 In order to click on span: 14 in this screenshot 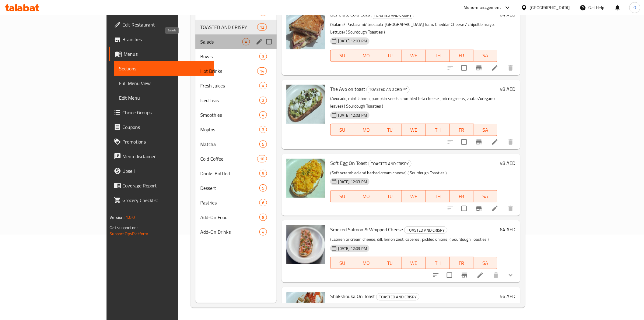, I will do `click(262, 71)`.